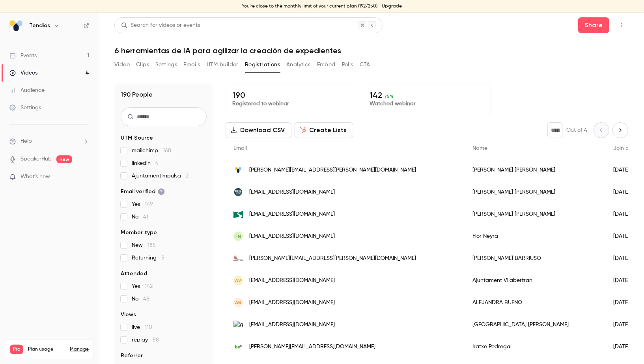 Image resolution: width=644 pixels, height=364 pixels. I want to click on span: FN, so click(238, 236).